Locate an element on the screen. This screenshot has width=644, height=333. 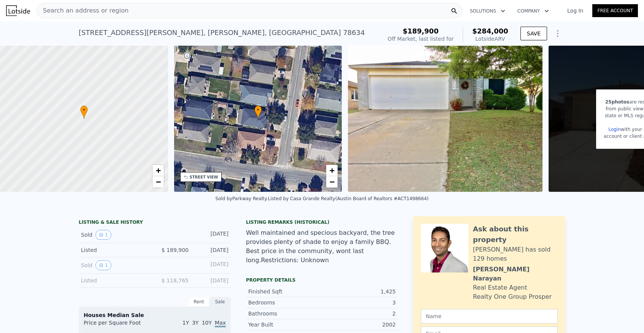
span: $ 189,900 is located at coordinates (175, 250).